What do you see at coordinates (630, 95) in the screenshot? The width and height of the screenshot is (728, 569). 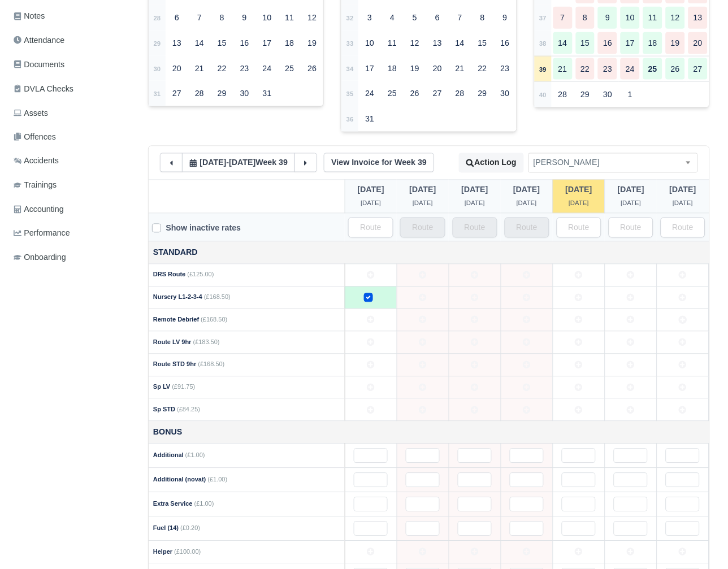 I see `div: 1` at bounding box center [630, 95].